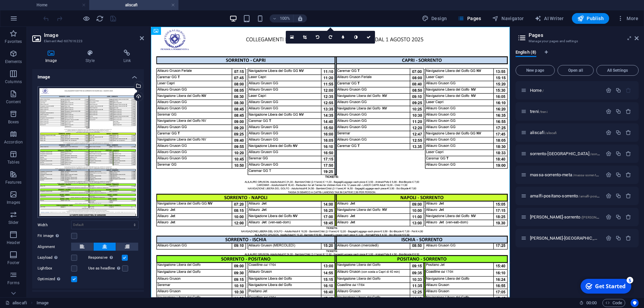  Describe the element at coordinates (13, 102) in the screenshot. I see `p: Content` at that location.